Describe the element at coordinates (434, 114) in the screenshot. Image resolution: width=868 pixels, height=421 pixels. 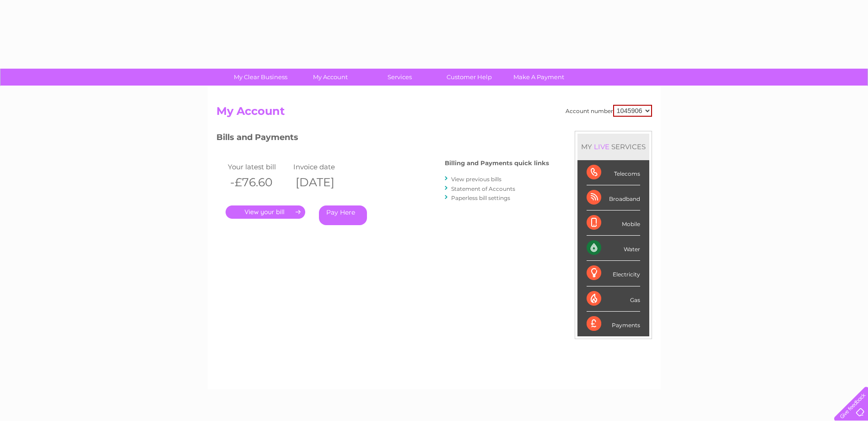
I see `h2: My Account` at that location.